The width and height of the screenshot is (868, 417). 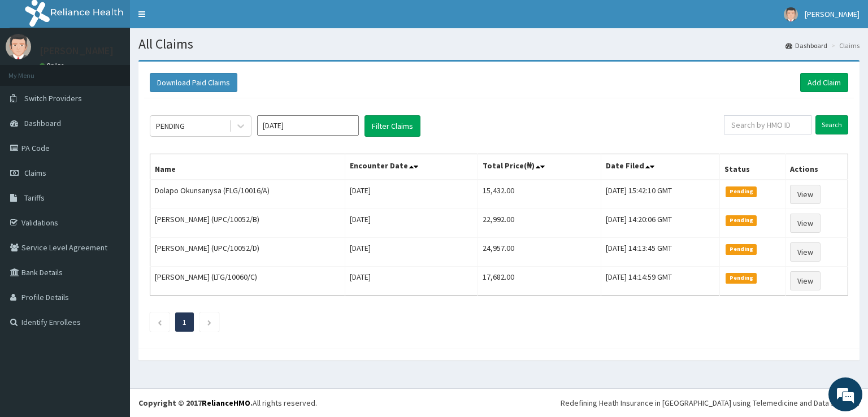 What do you see at coordinates (499, 44) in the screenshot?
I see `h1: All Claims` at bounding box center [499, 44].